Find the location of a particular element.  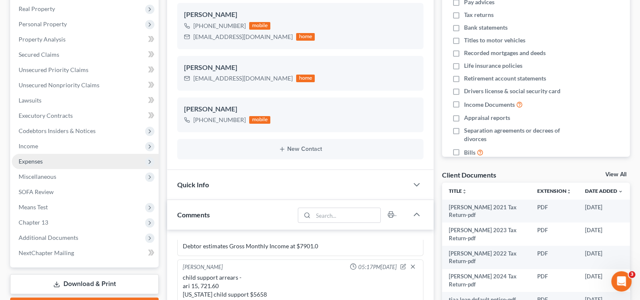

span: Codebtors Insiders & Notices is located at coordinates (57, 130).